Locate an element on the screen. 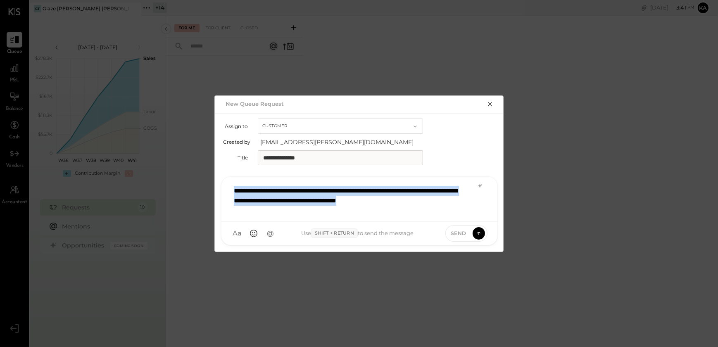 The image size is (718, 347). label: Created by is located at coordinates (237, 142).